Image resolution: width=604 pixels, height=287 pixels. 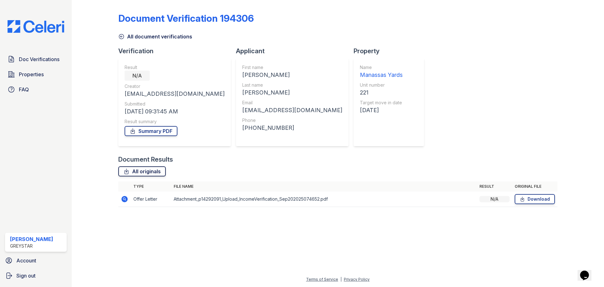 I want to click on div: Result, so click(x=175, y=67).